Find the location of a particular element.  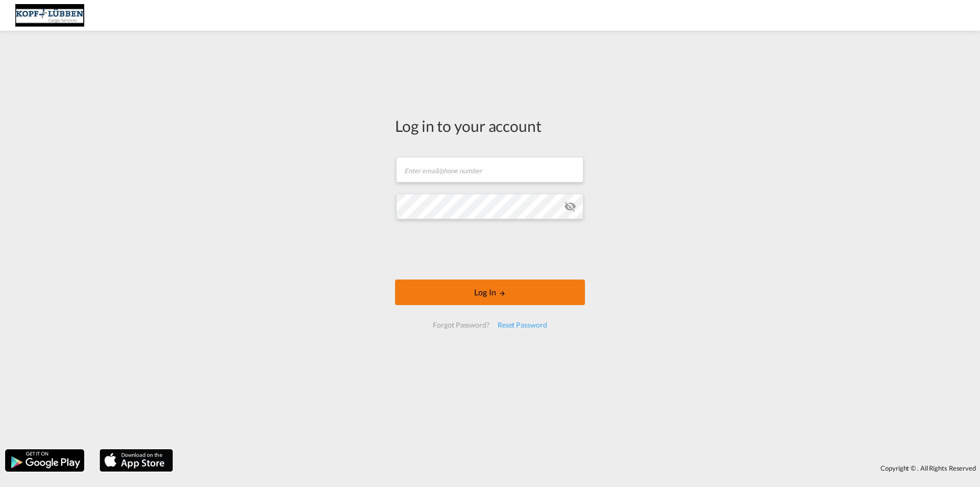

div: Copyright © . All Rights Reserved is located at coordinates (579, 468).